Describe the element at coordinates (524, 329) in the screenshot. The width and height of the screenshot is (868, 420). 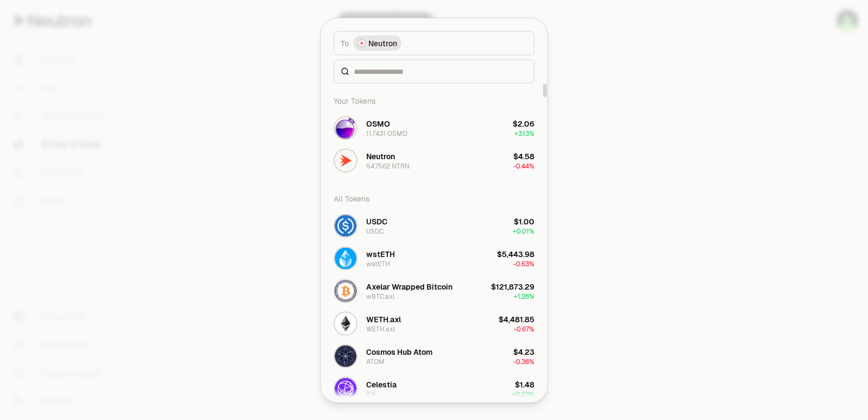
I see `span: -0.67%` at that location.